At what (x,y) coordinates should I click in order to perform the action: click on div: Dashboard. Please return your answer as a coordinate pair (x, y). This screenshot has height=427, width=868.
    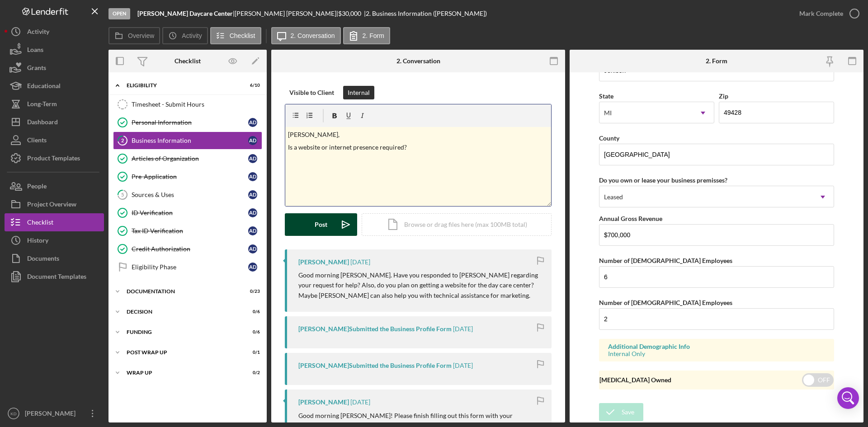
    Looking at the image, I should click on (43, 123).